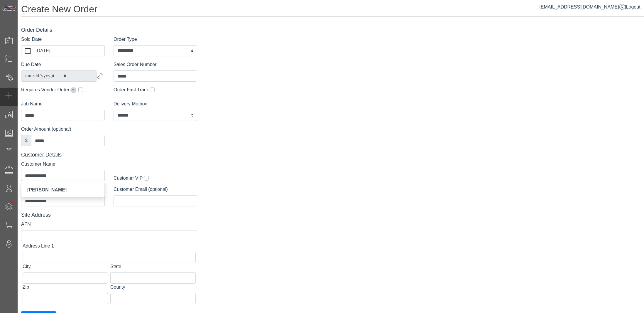 Image resolution: width=644 pixels, height=313 pixels. What do you see at coordinates (28, 51) in the screenshot?
I see `svg: calendar` at bounding box center [28, 51].